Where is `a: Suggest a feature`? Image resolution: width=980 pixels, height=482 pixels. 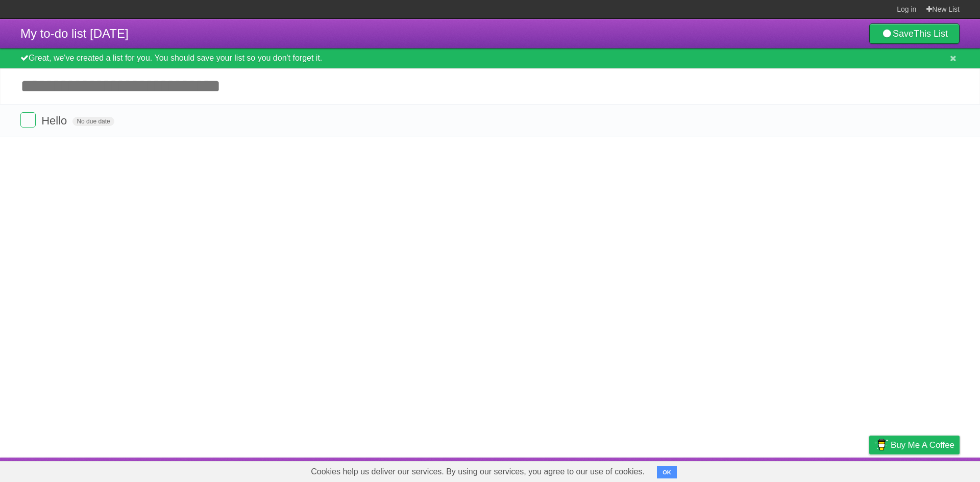
a: Suggest a feature is located at coordinates (928, 470).